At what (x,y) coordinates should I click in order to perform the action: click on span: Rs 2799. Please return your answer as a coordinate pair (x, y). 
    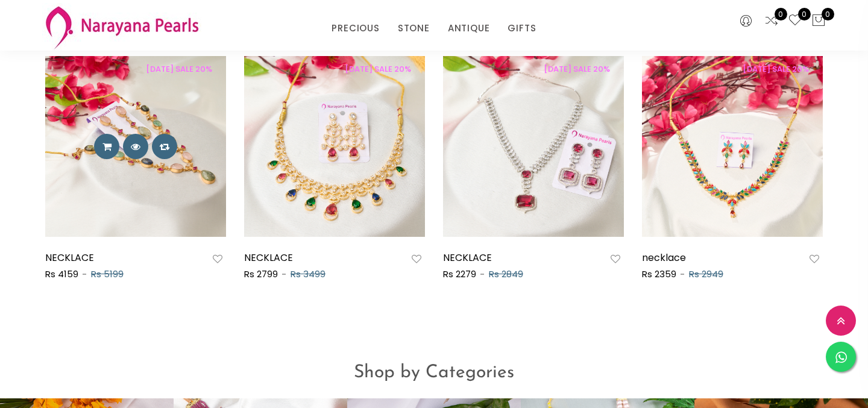
    Looking at the image, I should click on (261, 273).